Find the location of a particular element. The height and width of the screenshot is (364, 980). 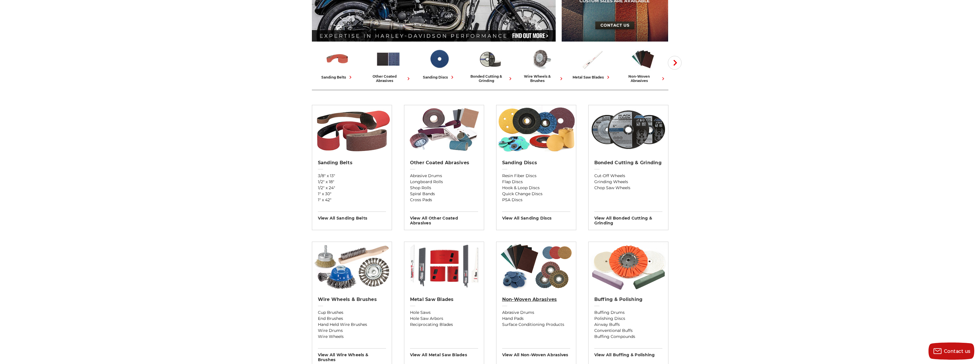

h2: Metal Saw Blades is located at coordinates (444, 299).